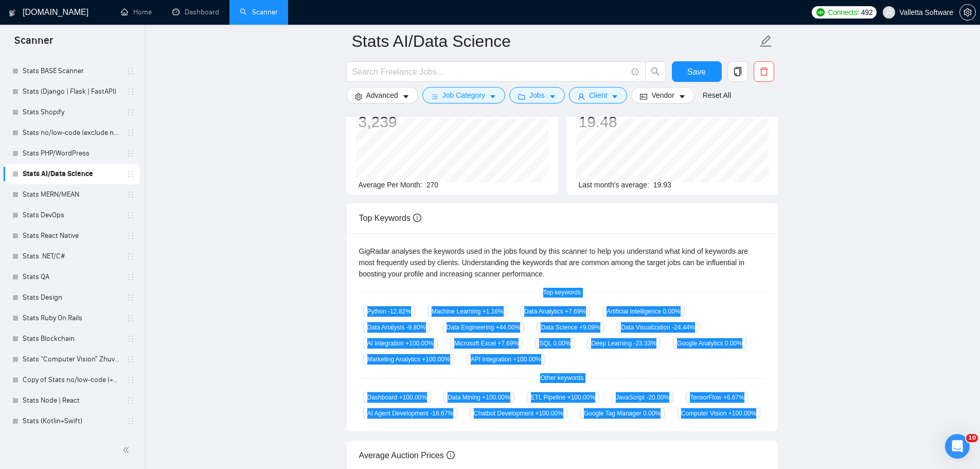 This screenshot has height=469, width=980. What do you see at coordinates (71, 298) in the screenshot?
I see `a: Stats Design` at bounding box center [71, 298].